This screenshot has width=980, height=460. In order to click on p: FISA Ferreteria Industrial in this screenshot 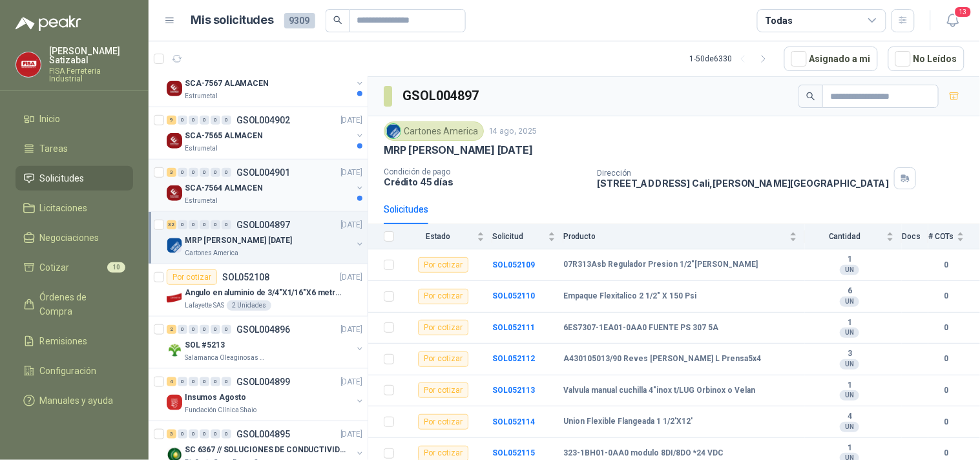, I will do `click(91, 75)`.